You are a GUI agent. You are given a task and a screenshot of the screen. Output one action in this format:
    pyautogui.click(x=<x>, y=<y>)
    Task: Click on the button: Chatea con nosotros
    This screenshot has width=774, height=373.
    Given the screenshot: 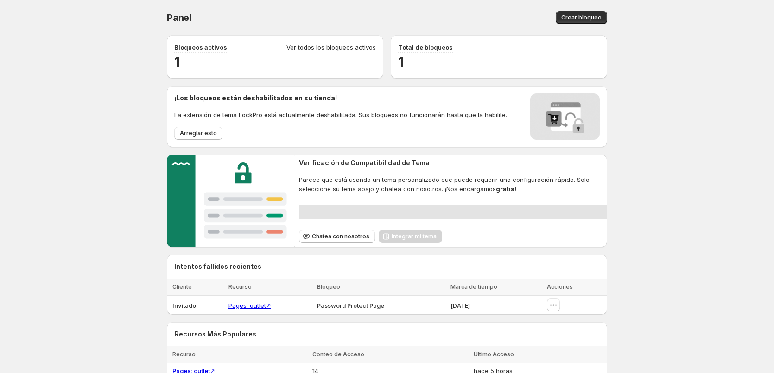 What is the action you would take?
    pyautogui.click(x=337, y=237)
    